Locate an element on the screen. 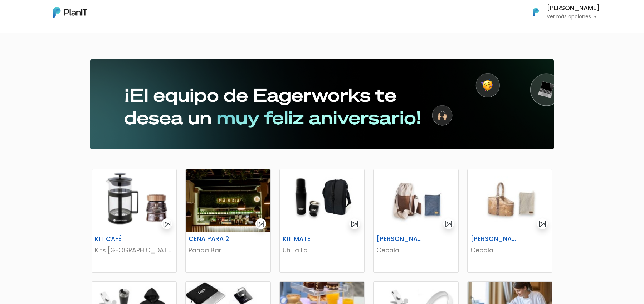 The image size is (644, 304). h6: CENA PARA 2 is located at coordinates (213, 239).